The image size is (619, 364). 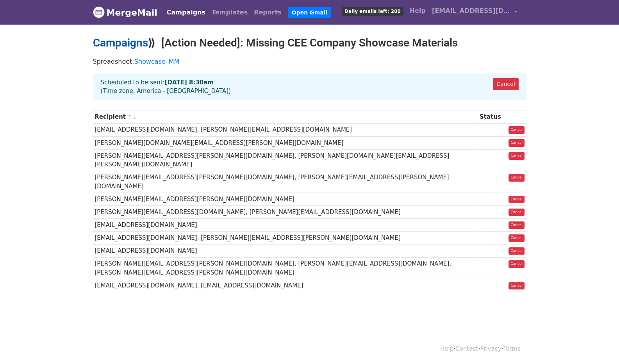 What do you see at coordinates (309, 13) in the screenshot?
I see `a: Open Gmail` at bounding box center [309, 13].